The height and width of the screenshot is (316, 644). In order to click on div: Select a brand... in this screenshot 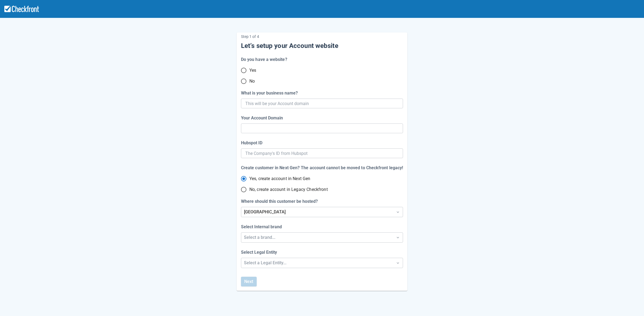, I will do `click(317, 237)`.